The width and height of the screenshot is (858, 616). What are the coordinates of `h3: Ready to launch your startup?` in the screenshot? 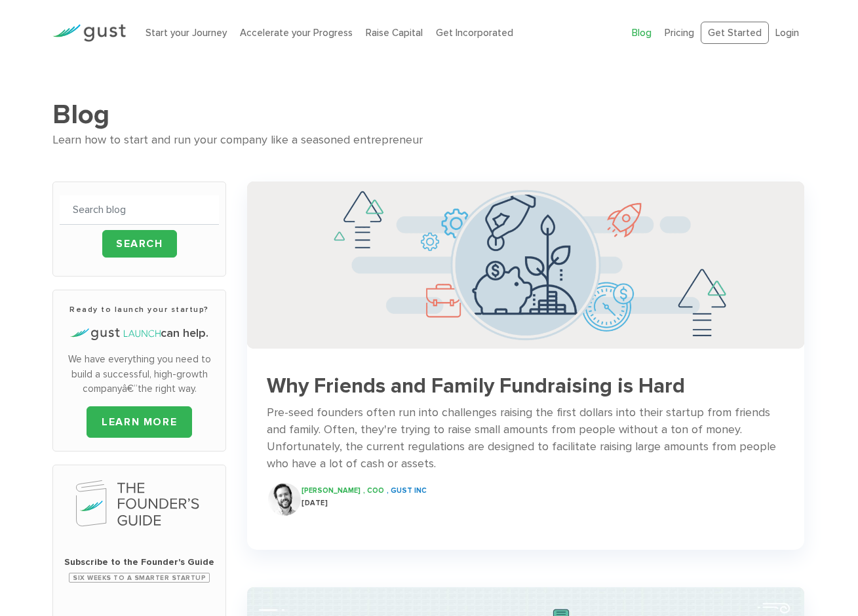 It's located at (139, 309).